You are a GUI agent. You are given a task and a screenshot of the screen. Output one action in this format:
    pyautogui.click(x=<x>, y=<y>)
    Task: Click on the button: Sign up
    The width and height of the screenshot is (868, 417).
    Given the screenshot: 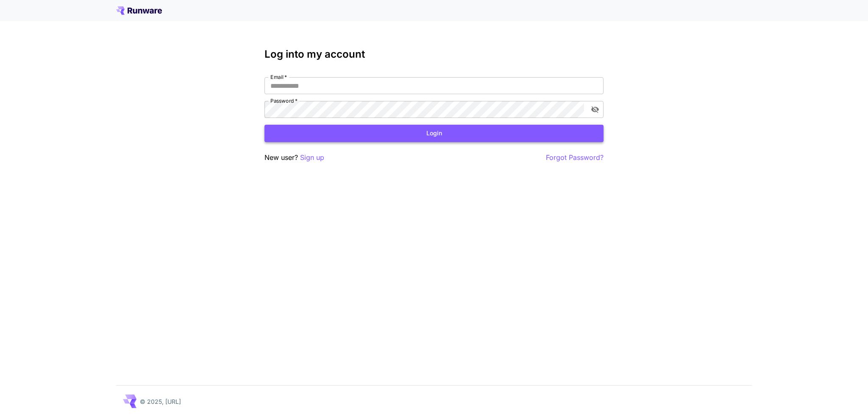 What is the action you would take?
    pyautogui.click(x=312, y=158)
    